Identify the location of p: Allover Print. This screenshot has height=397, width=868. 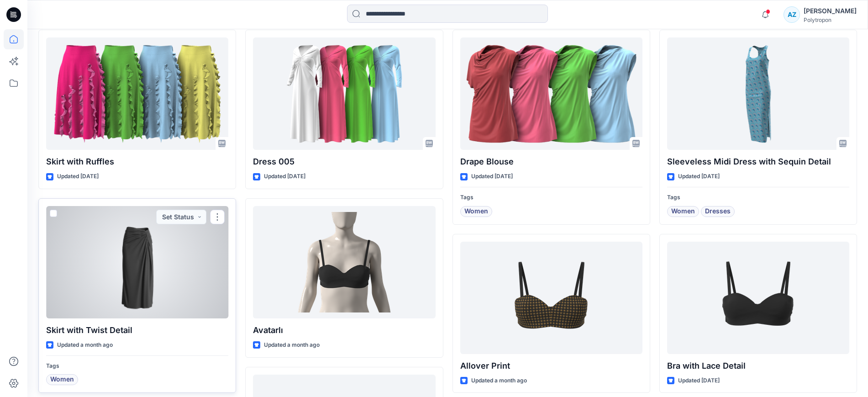
(551, 366).